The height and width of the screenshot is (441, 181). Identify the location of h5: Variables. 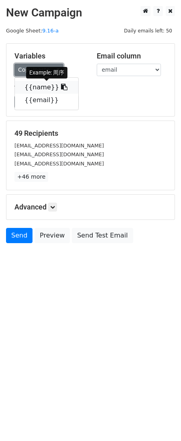
(49, 56).